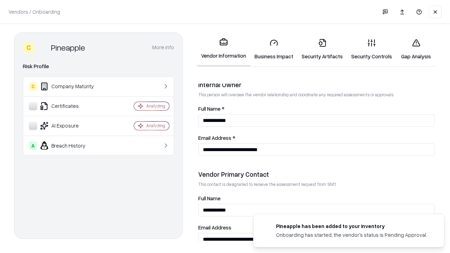 The width and height of the screenshot is (450, 253). I want to click on div: Risk Profile, so click(99, 66).